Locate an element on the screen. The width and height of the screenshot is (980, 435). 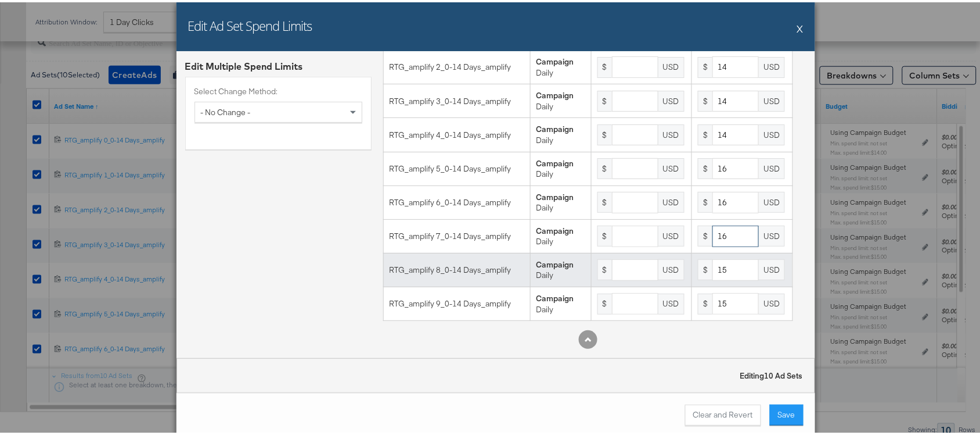
button: Save is located at coordinates (786, 412).